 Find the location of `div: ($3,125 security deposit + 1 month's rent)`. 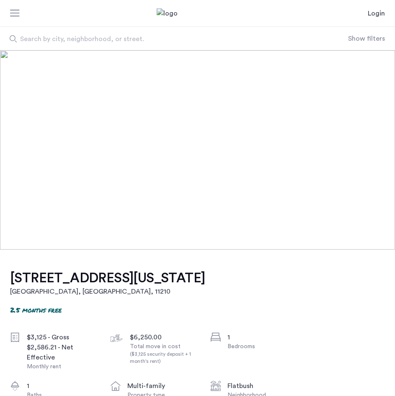

div: ($3,125 security deposit + 1 month's rent) is located at coordinates (165, 358).